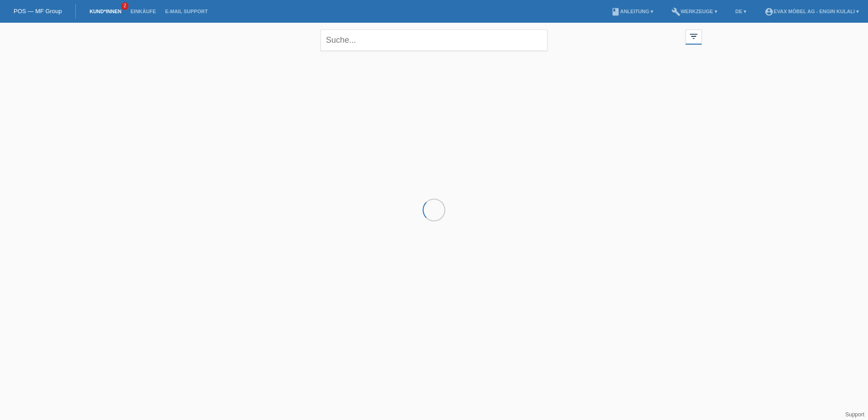 This screenshot has width=868, height=420. What do you see at coordinates (676, 12) in the screenshot?
I see `i: build` at bounding box center [676, 12].